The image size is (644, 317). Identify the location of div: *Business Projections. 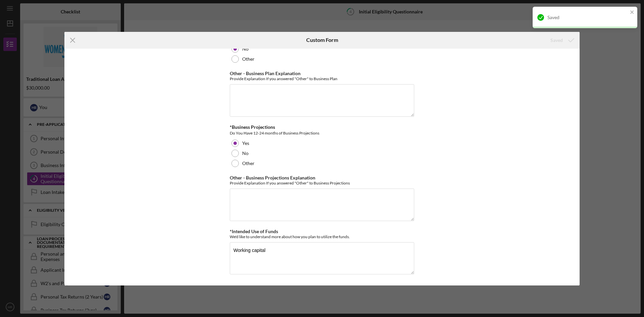
(322, 127).